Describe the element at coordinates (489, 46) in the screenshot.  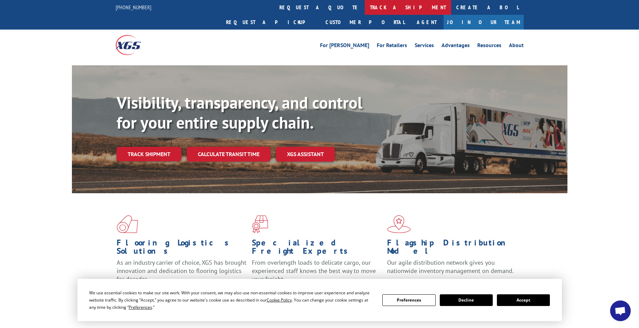
I see `a: Resources` at that location.